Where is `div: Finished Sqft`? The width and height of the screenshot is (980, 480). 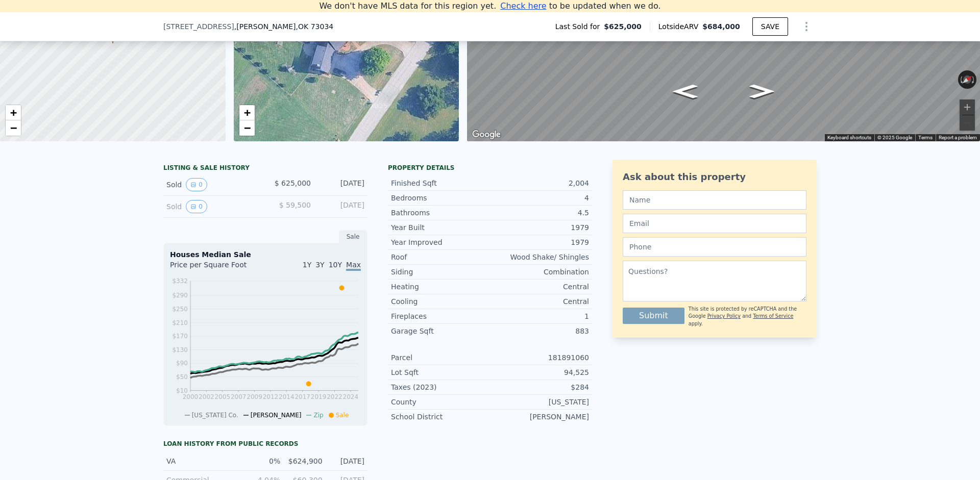 div: Finished Sqft is located at coordinates (440, 183).